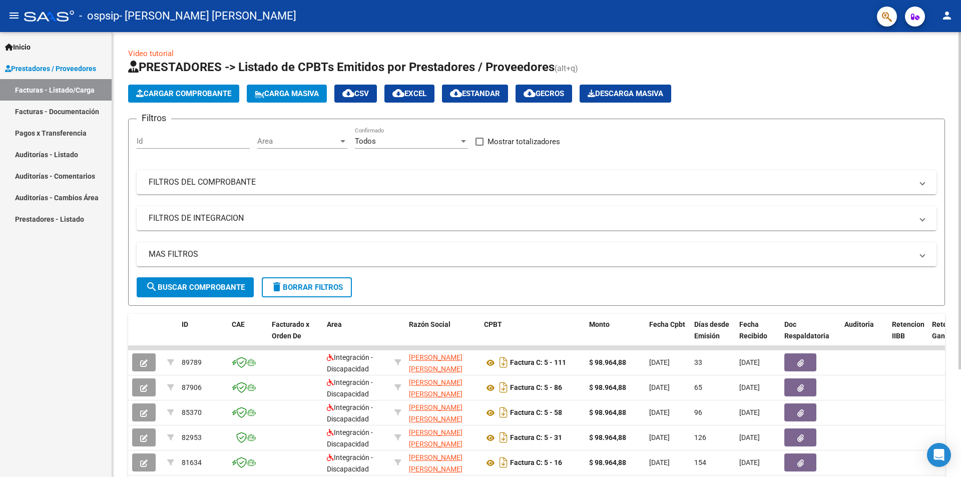 This screenshot has width=961, height=477. I want to click on datatable-header-cell: Razón Social, so click(442, 336).